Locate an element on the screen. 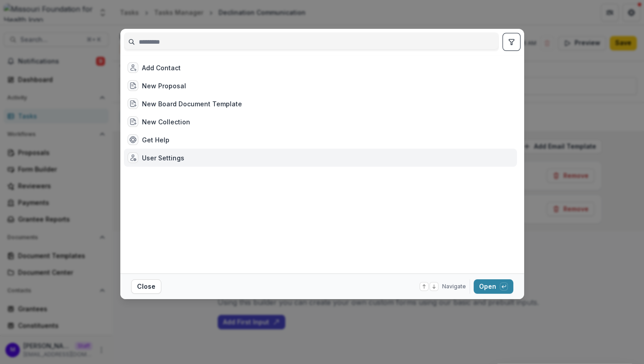 This screenshot has width=644, height=364. div: New Collection is located at coordinates (166, 121).